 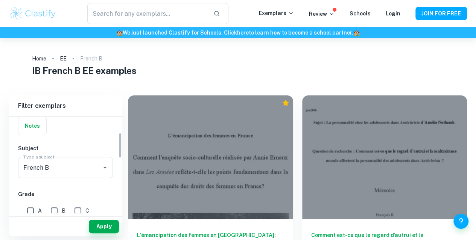 I want to click on label: Type a subject, so click(x=39, y=157).